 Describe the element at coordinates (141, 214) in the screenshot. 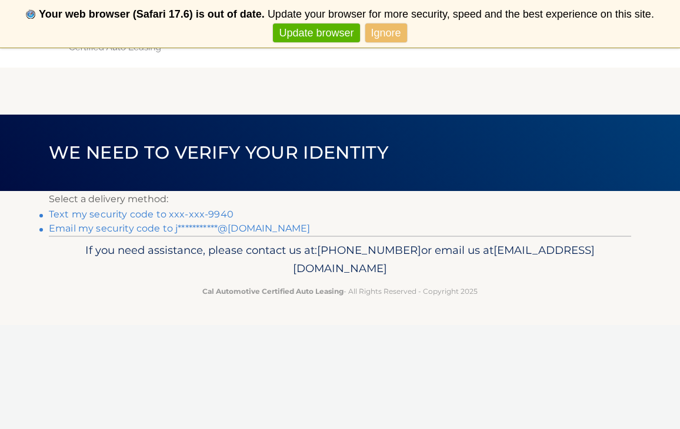

I see `a: Text my security code to xxx-xxx-9940` at that location.